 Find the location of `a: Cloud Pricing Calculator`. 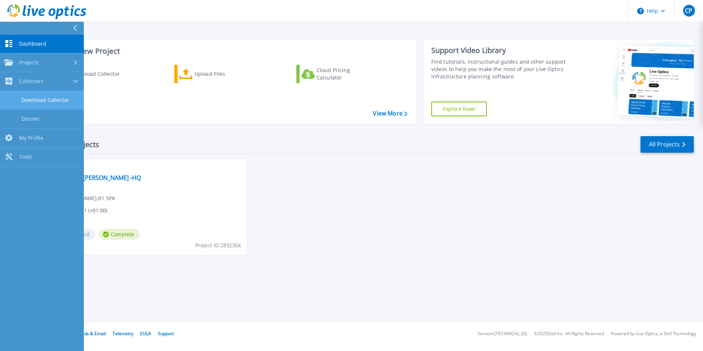

a: Cloud Pricing Calculator is located at coordinates (337, 74).